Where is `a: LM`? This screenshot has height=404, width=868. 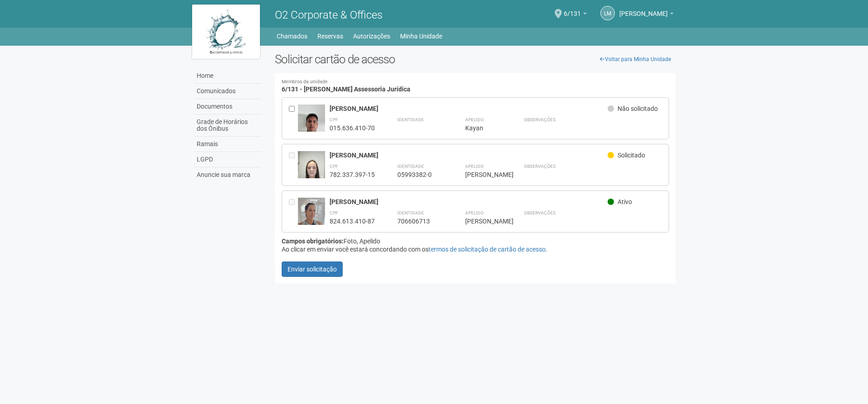 a: LM is located at coordinates (607, 13).